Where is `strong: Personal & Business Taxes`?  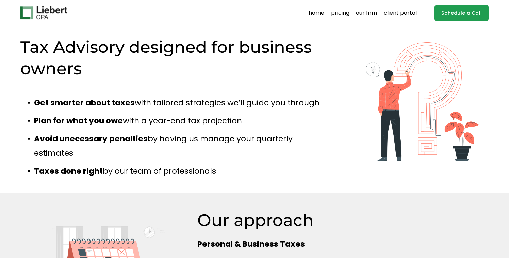
strong: Personal & Business Taxes is located at coordinates (251, 244).